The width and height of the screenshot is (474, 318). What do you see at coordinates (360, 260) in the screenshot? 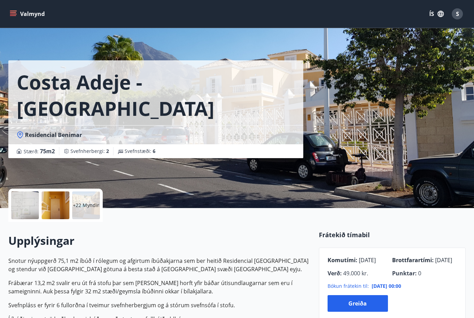
I see `p: Komutími :` at bounding box center [360, 260].